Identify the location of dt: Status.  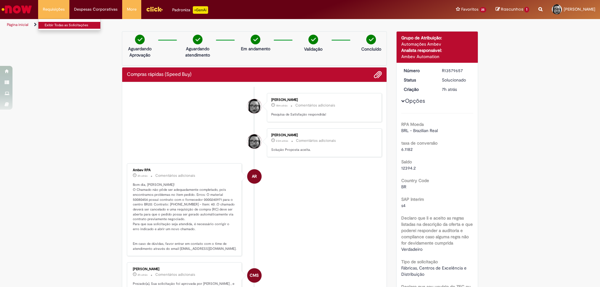
(418, 80).